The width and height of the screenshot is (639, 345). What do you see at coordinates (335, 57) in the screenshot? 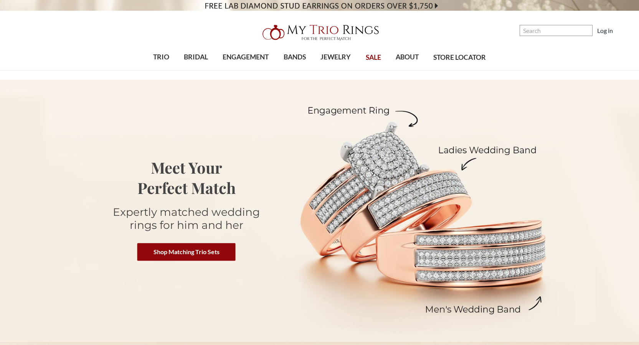
I see `span: JEWELRY` at bounding box center [335, 57].